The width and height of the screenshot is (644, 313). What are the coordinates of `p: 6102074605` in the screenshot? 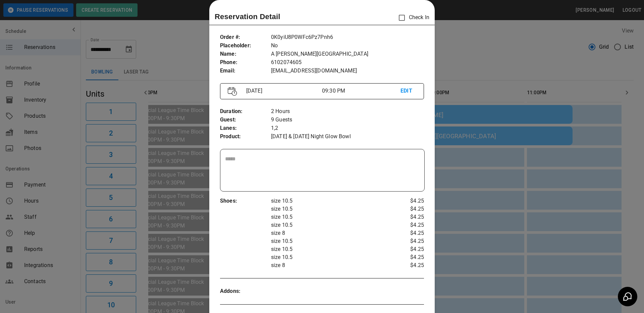 It's located at (347, 63).